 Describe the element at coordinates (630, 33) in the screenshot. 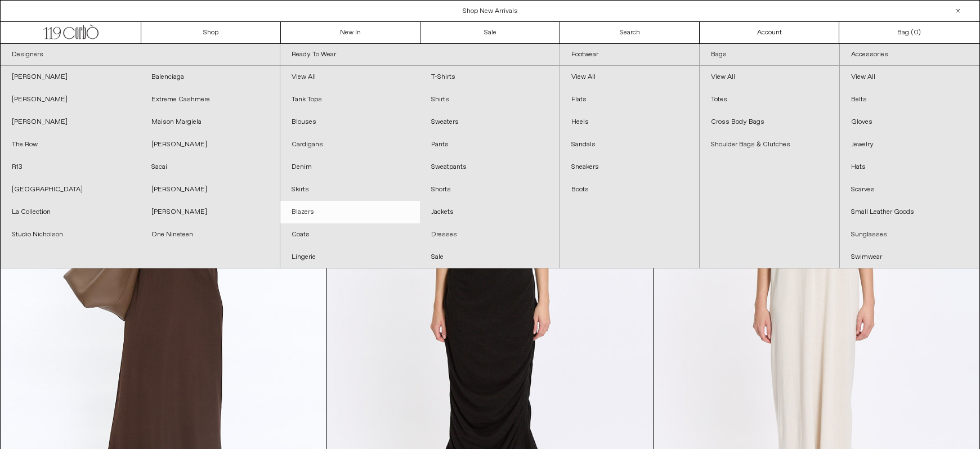

I see `a: Search` at that location.